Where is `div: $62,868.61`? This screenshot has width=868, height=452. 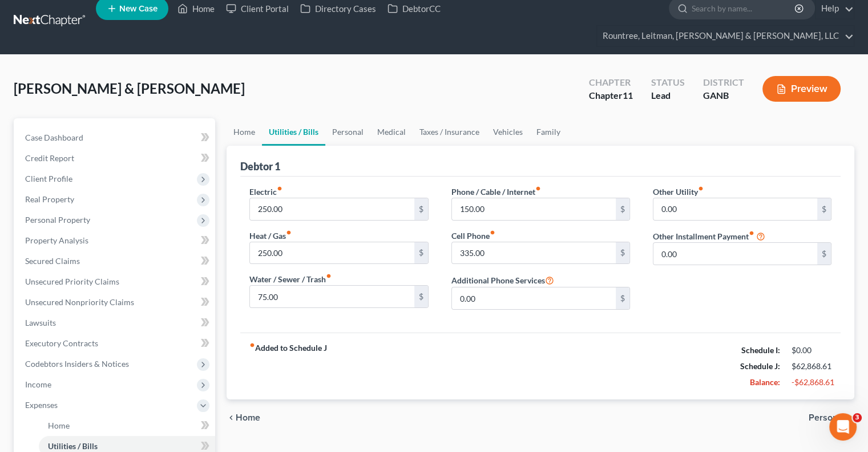
div: $62,868.61 is located at coordinates (811, 366).